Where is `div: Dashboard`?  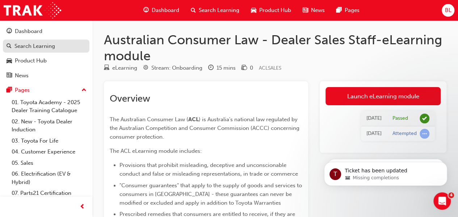 div: Dashboard is located at coordinates (29, 31).